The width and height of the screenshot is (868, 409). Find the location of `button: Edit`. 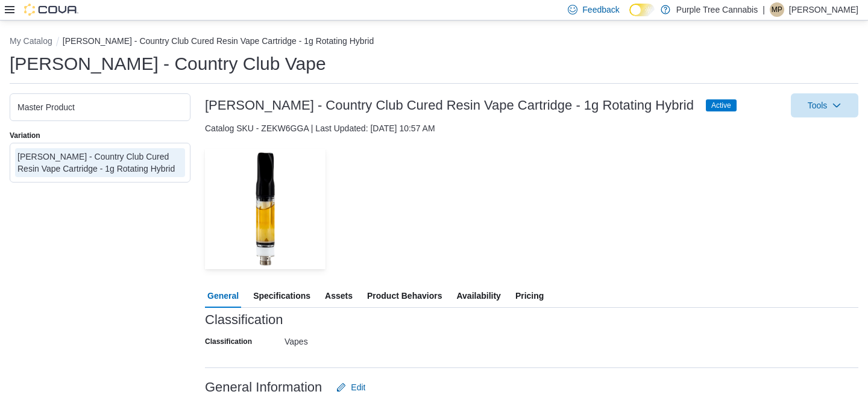

button: Edit is located at coordinates (351, 388).